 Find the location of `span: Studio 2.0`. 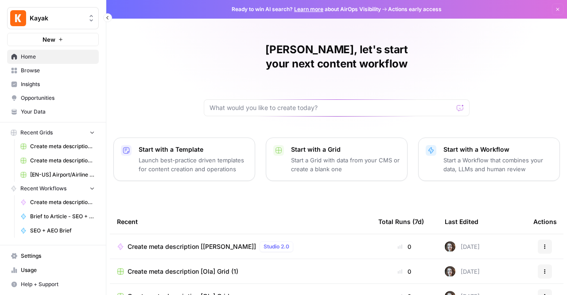

span: Studio 2.0 is located at coordinates (277, 246).